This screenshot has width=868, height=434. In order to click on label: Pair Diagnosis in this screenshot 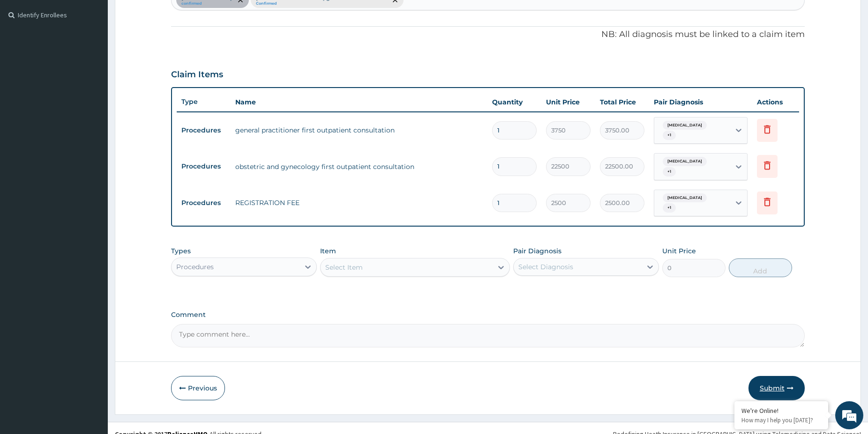, I will do `click(537, 251)`.